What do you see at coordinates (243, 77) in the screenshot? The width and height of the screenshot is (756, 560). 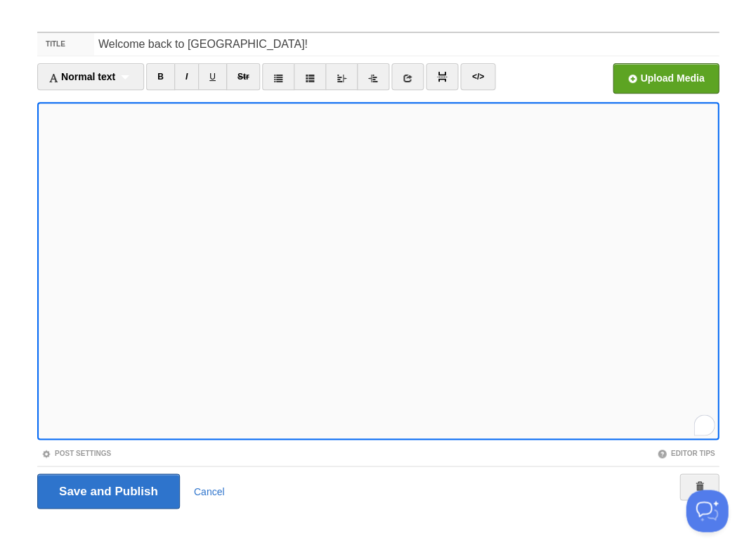 I see `del: Str` at bounding box center [243, 77].